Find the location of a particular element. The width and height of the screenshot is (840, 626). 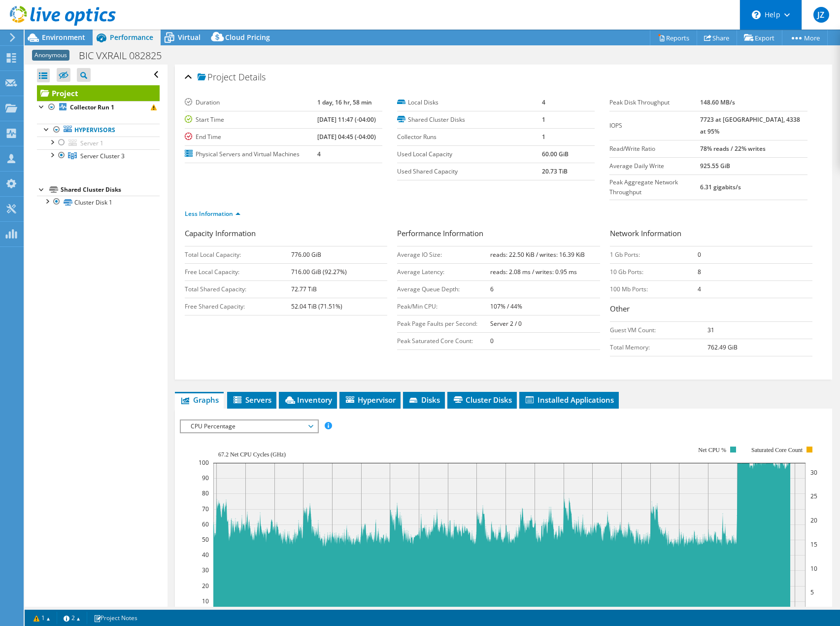

td: Peak Page Faults per Second: is located at coordinates (443, 323).